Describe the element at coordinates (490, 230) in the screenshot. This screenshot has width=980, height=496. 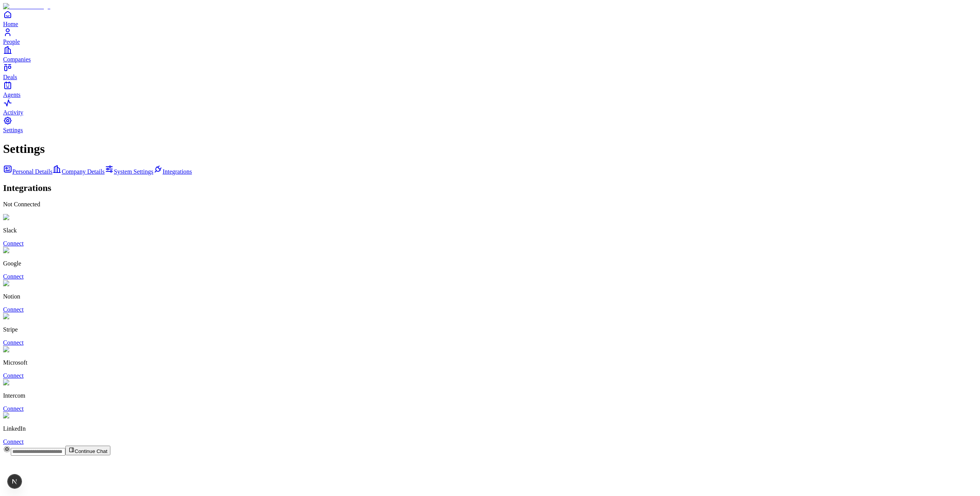
I see `p: Slack` at that location.